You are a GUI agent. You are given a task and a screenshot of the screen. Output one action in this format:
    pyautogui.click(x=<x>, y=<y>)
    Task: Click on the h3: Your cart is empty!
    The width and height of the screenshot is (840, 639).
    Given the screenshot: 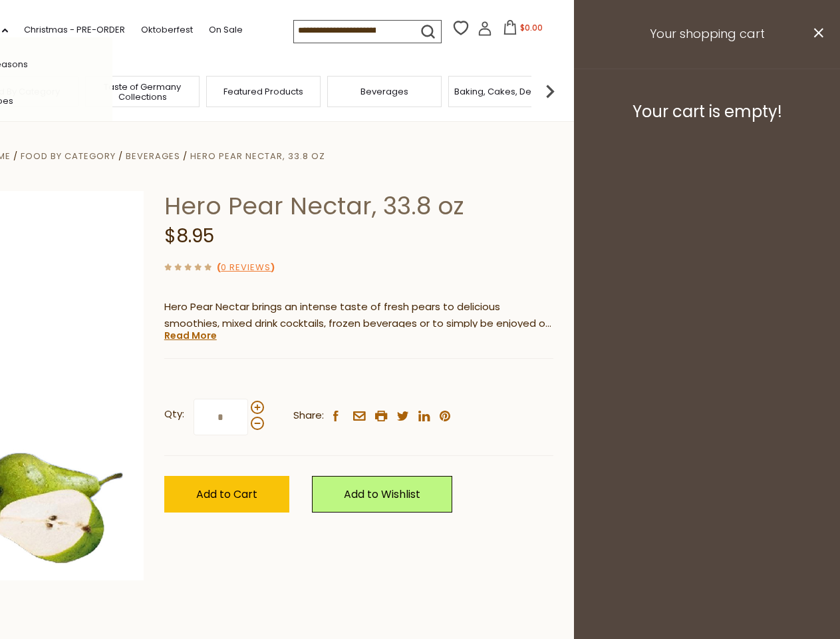 What is the action you would take?
    pyautogui.click(x=707, y=112)
    